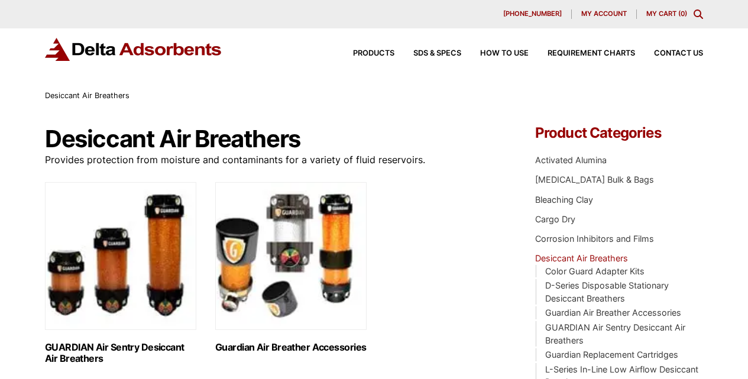 The width and height of the screenshot is (748, 379). What do you see at coordinates (604, 14) in the screenshot?
I see `a: My account` at bounding box center [604, 14].